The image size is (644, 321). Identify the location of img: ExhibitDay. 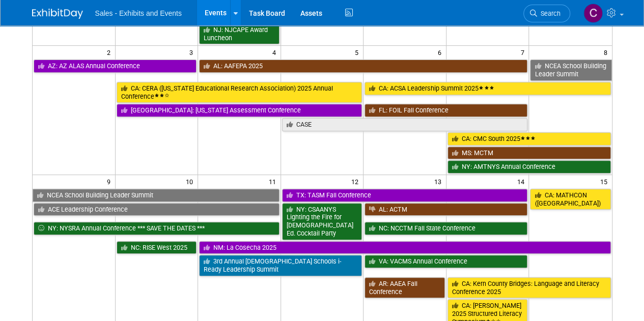
(58, 14).